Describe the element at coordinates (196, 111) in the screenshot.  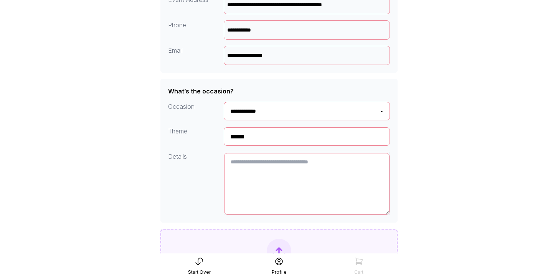
I see `div: Occasion` at that location.